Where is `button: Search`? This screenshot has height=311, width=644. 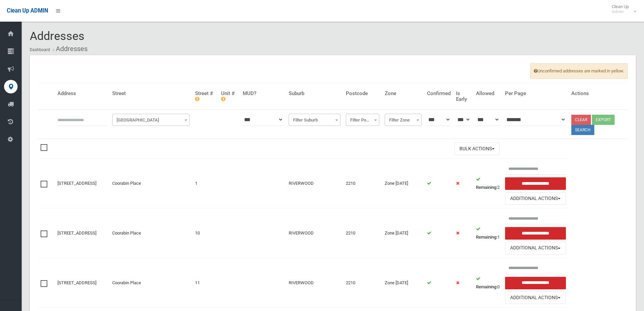 button: Search is located at coordinates (583, 130).